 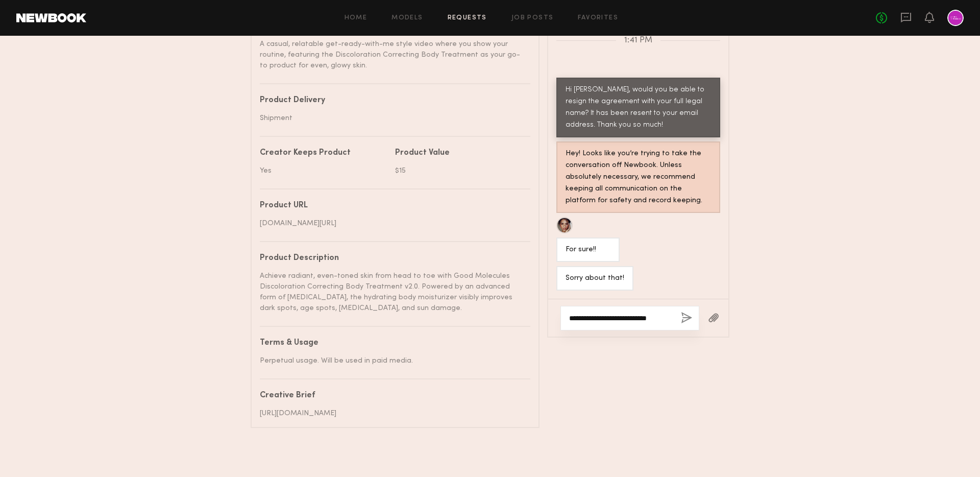 What do you see at coordinates (598, 18) in the screenshot?
I see `a: Favorites` at bounding box center [598, 18].